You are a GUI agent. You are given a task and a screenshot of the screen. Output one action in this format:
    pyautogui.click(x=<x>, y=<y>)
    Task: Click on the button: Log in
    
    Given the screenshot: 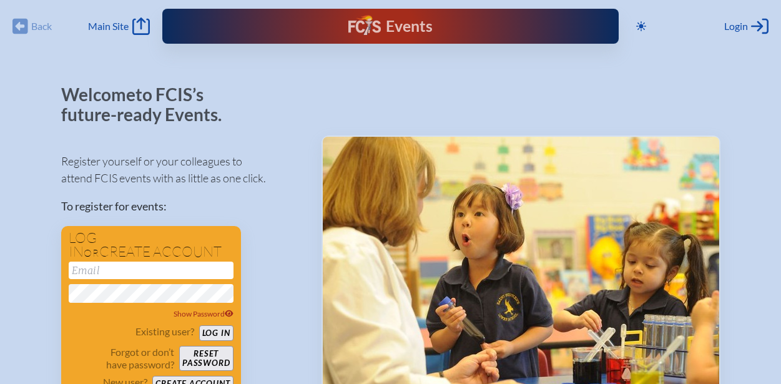 What is the action you would take?
    pyautogui.click(x=216, y=333)
    